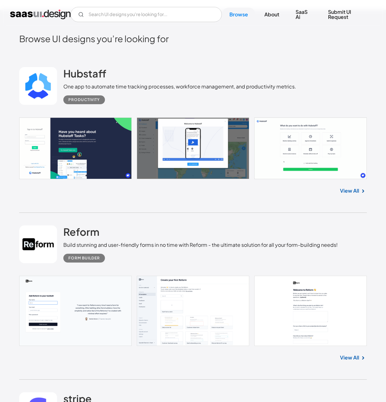  I want to click on div: Form Builder, so click(84, 258).